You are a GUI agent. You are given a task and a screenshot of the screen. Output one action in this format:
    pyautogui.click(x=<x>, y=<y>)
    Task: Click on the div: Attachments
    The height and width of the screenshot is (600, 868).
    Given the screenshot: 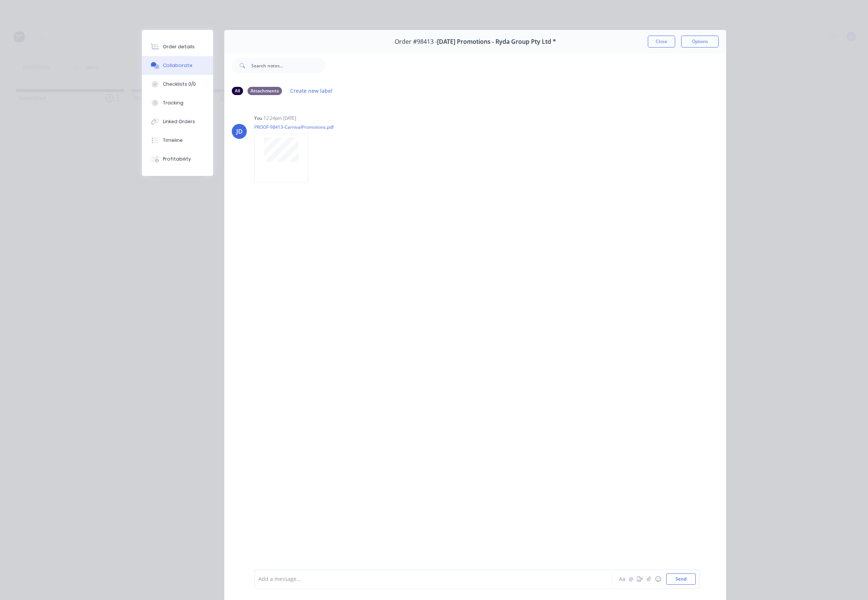 What is the action you would take?
    pyautogui.click(x=265, y=91)
    